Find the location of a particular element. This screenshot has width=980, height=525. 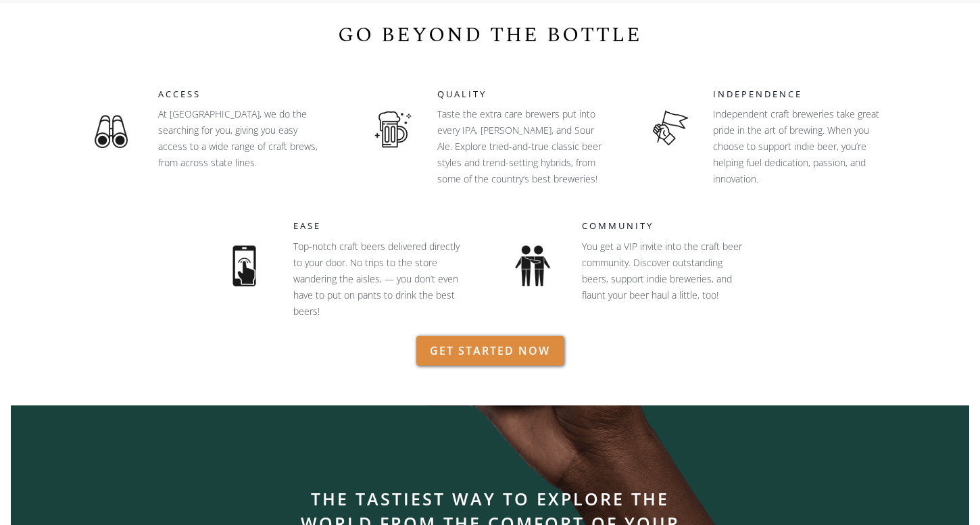

h5: INDEPENDENCE is located at coordinates (801, 95).